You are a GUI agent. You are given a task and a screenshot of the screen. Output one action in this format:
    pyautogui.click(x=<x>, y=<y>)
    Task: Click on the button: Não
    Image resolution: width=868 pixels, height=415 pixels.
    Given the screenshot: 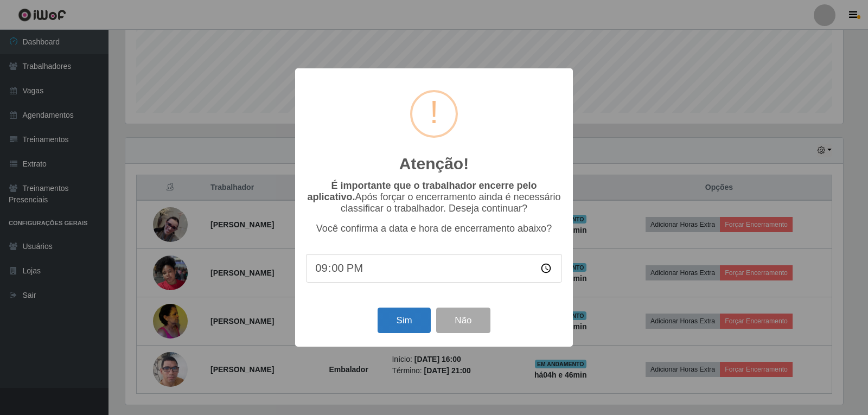 What is the action you would take?
    pyautogui.click(x=463, y=320)
    